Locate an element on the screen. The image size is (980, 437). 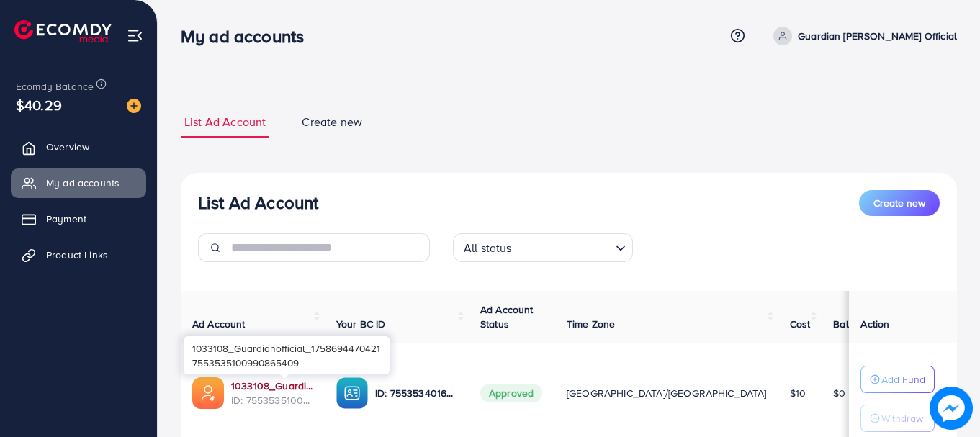
p: Withdraw is located at coordinates (902, 418).